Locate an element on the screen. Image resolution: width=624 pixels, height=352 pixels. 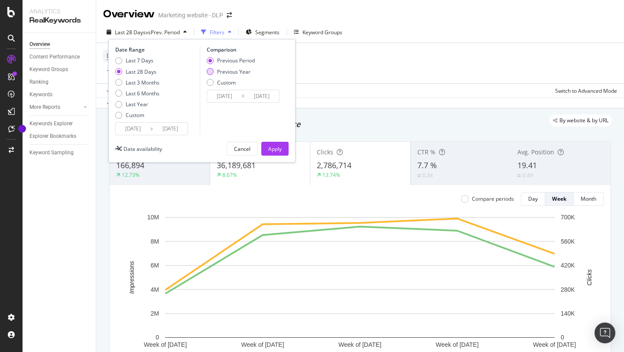
div: More Reports is located at coordinates (45, 107).